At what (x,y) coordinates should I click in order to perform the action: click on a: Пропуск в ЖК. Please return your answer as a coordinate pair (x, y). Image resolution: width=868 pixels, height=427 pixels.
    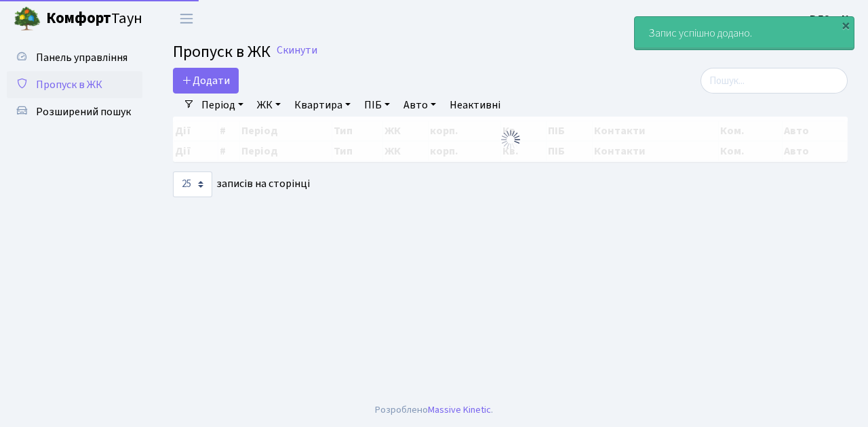
    Looking at the image, I should click on (74, 85).